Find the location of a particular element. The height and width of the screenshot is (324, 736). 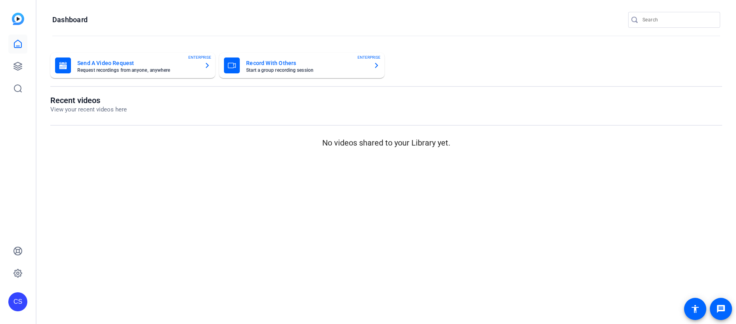

img: blue-gradient.svg is located at coordinates (18, 19).